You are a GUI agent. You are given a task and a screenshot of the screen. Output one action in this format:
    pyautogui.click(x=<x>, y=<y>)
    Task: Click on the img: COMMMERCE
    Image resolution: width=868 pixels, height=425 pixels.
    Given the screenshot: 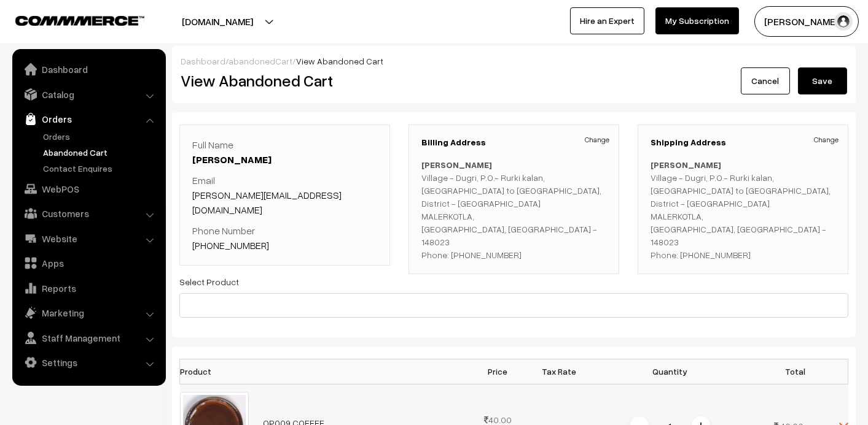 What is the action you would take?
    pyautogui.click(x=80, y=20)
    